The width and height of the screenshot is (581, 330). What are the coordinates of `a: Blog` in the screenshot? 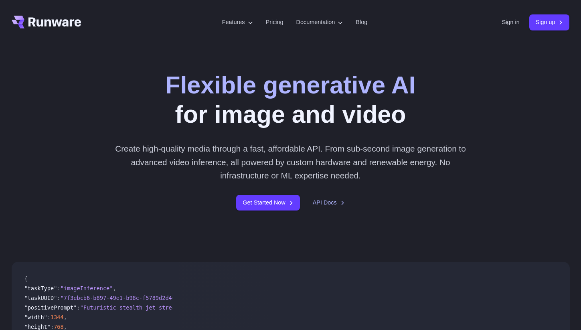 It's located at (361, 22).